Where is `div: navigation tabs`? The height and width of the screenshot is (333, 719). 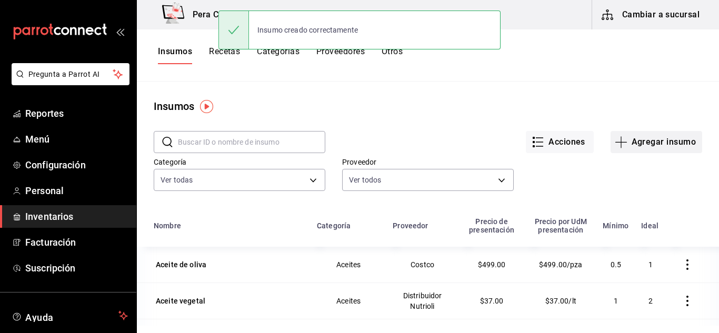
div: navigation tabs is located at coordinates (280, 55).